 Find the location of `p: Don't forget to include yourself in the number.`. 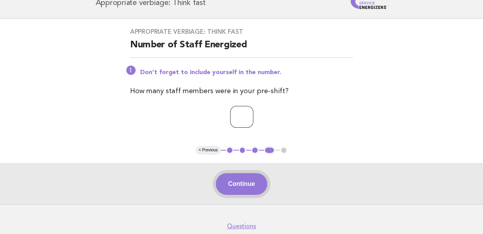

p: Don't forget to include yourself in the number. is located at coordinates (247, 72).